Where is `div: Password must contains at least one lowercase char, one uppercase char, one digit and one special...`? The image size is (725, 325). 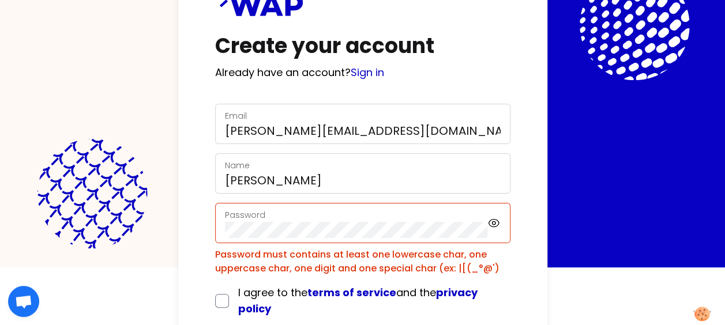
div: Password must contains at least one lowercase char, one uppercase char, one digit and one special... is located at coordinates (363, 262).